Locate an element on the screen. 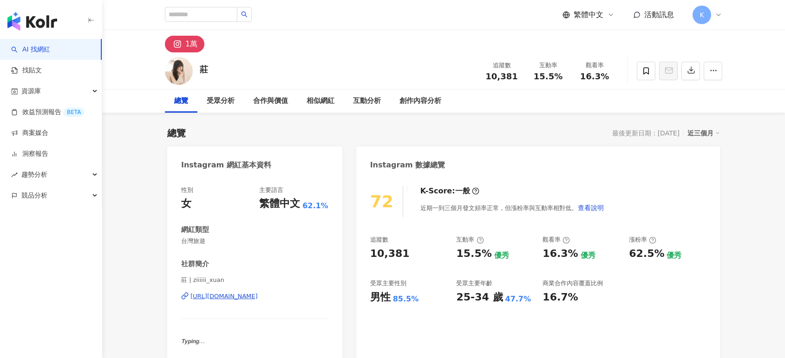 This screenshot has width=785, height=358. div: 主要語言 is located at coordinates (271, 190).